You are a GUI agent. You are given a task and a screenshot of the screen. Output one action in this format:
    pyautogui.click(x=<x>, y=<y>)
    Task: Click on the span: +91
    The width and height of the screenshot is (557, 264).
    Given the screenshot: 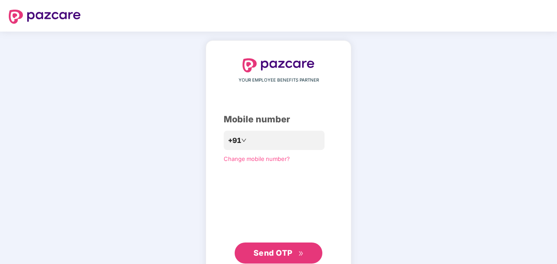 What is the action you would take?
    pyautogui.click(x=234, y=140)
    